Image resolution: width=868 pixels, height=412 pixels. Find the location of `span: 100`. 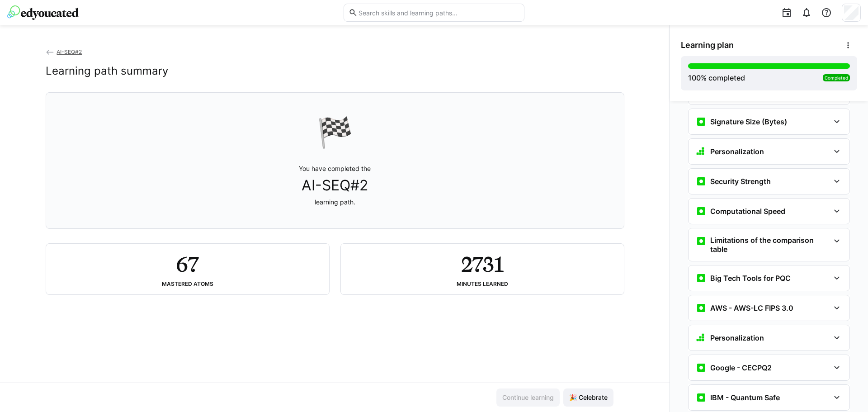

span: 100 is located at coordinates (694, 78).